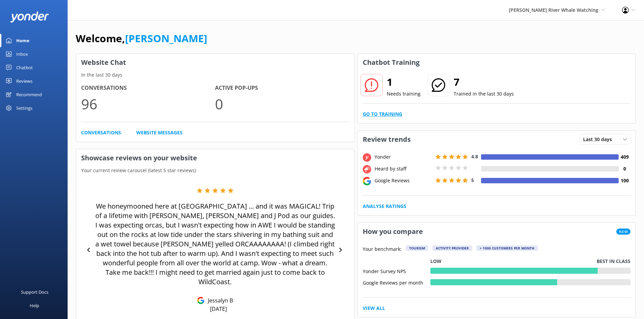 Image resolution: width=644 pixels, height=319 pixels. I want to click on span: Last 30 days, so click(599, 139).